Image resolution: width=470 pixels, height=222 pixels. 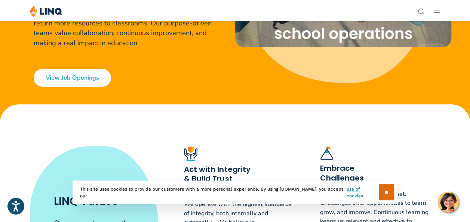 I want to click on h3: Act with Integrity & Build Trust, so click(x=238, y=174).